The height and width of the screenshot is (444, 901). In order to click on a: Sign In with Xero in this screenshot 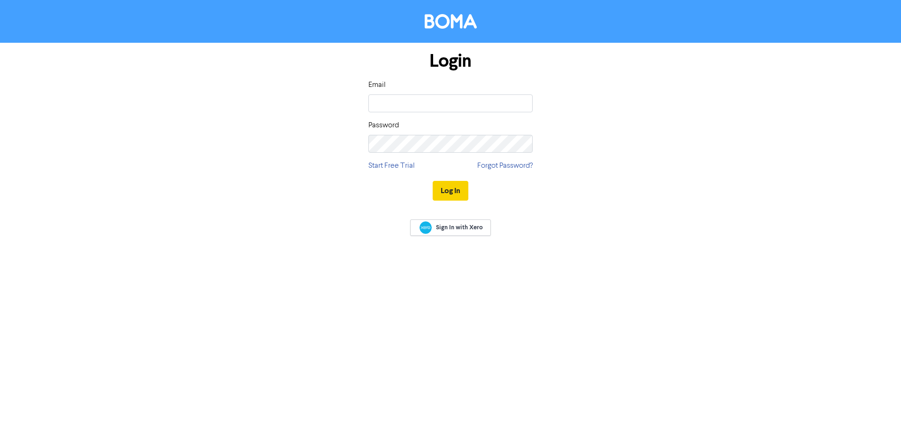, I will do `click(451, 227)`.